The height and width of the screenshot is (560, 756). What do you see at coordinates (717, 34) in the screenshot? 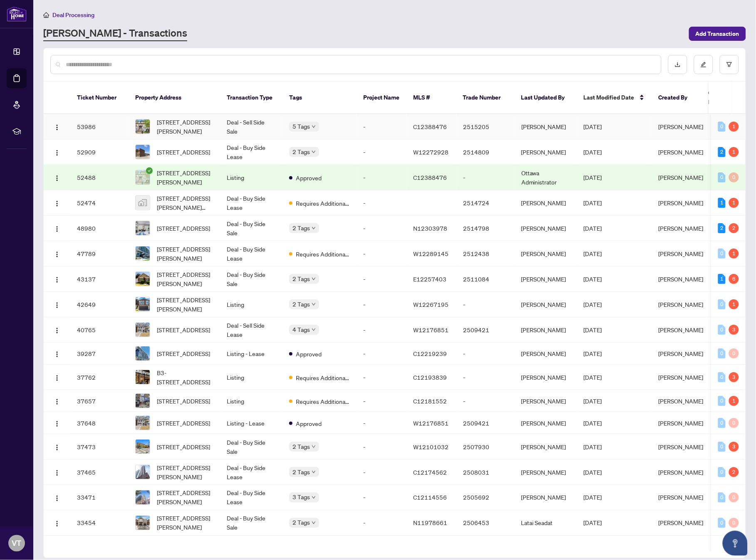
I see `button: Add Transaction` at bounding box center [717, 34].